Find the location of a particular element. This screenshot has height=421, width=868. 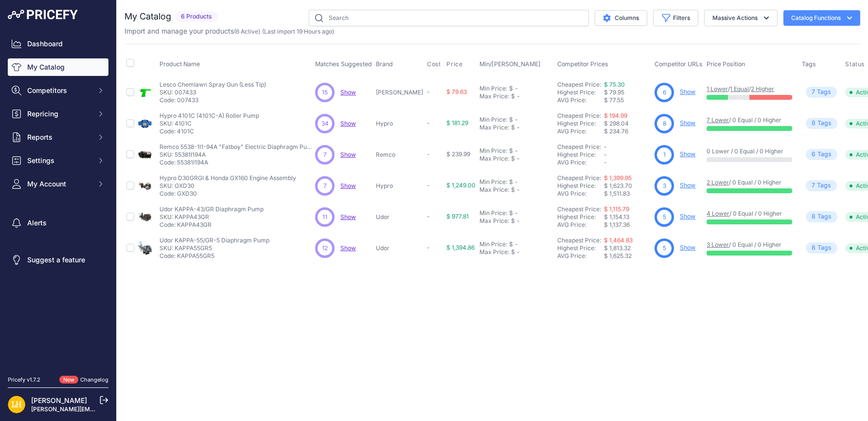

span: 34 is located at coordinates (325, 124).